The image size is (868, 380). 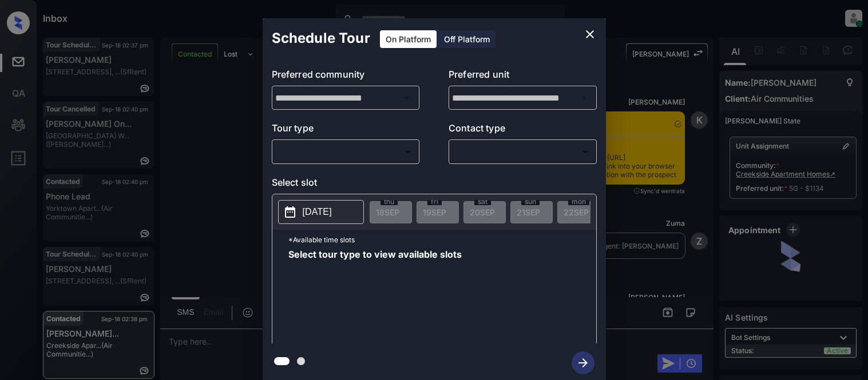 What do you see at coordinates (408, 39) in the screenshot?
I see `div: On Platform` at bounding box center [408, 39].